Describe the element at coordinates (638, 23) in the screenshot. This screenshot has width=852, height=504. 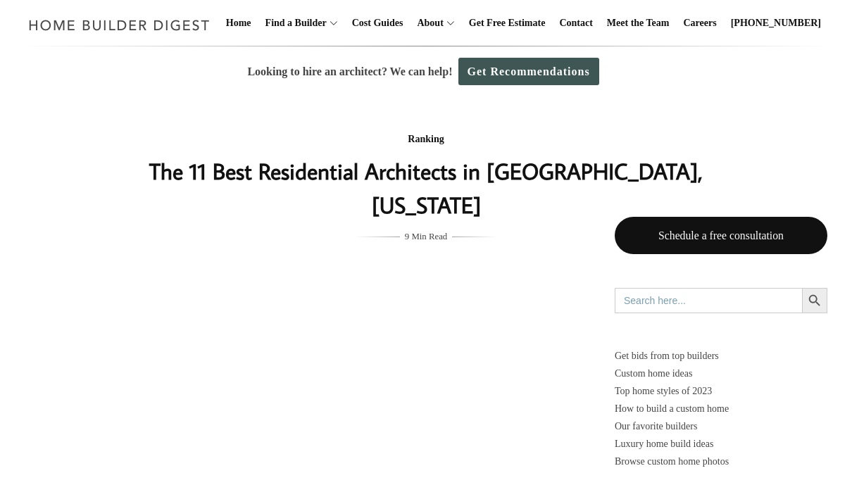
I see `a: Meet the Team` at that location.